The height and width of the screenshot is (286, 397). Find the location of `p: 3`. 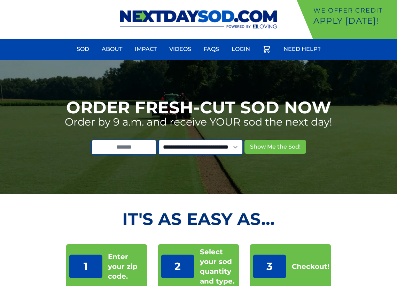

p: 3 is located at coordinates (270, 266).